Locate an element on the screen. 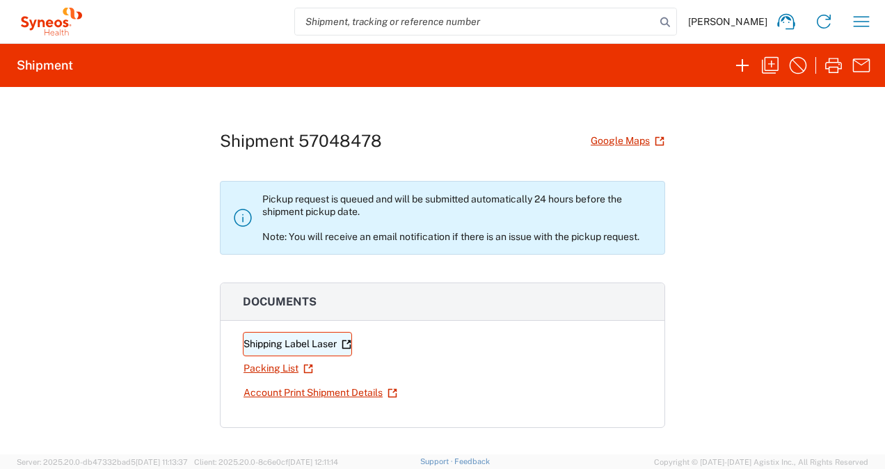  span: Documents is located at coordinates (280, 301).